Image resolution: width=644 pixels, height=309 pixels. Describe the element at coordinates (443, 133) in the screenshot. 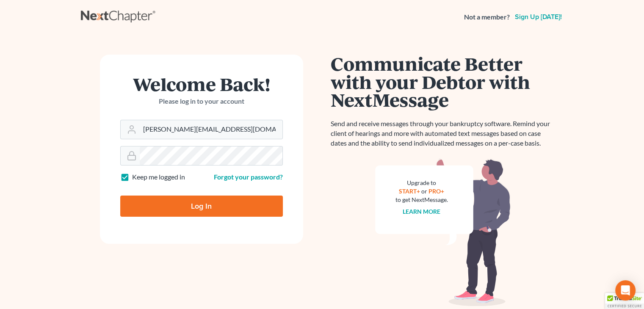

I see `p: Send and receive messages through your bankruptcy software. Remind your client of hearings and mo...` at that location.